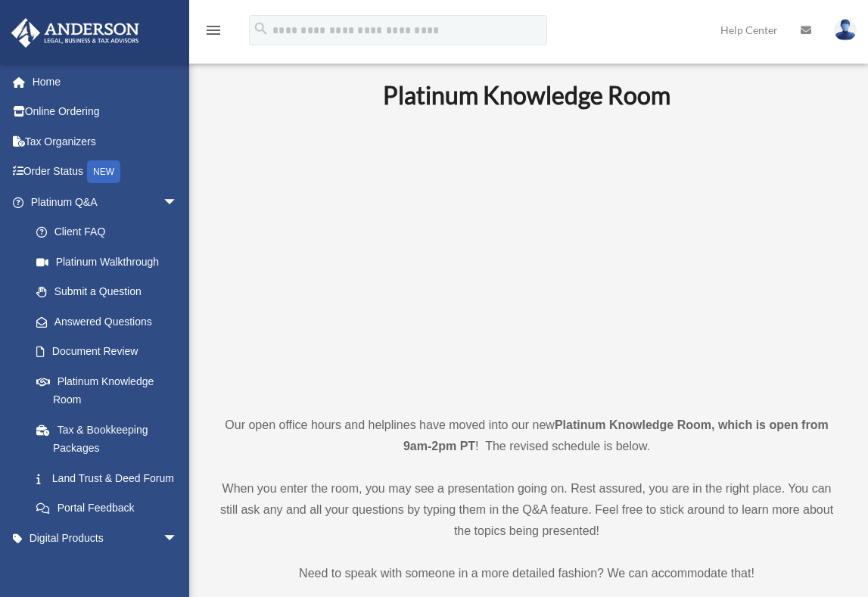 This screenshot has height=597, width=868. I want to click on a: Submit a Question, so click(111, 292).